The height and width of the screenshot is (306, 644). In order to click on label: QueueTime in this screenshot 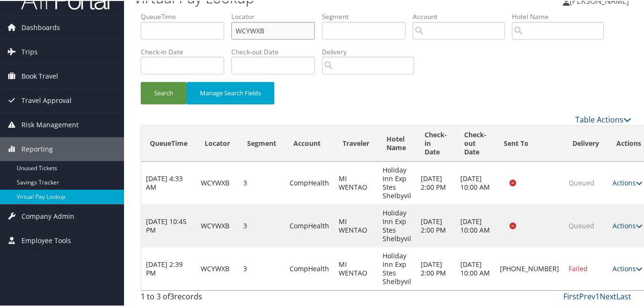, I will do `click(186, 15)`.